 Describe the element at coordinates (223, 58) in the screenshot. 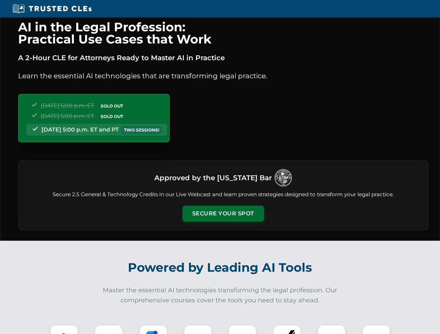

I see `p: A 2-Hour CLE for Attorneys Ready to Master AI in Practice` at that location.